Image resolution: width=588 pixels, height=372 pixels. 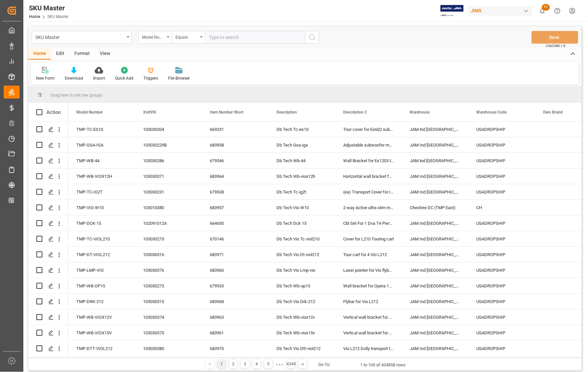 I want to click on div: 103030371, so click(x=169, y=176).